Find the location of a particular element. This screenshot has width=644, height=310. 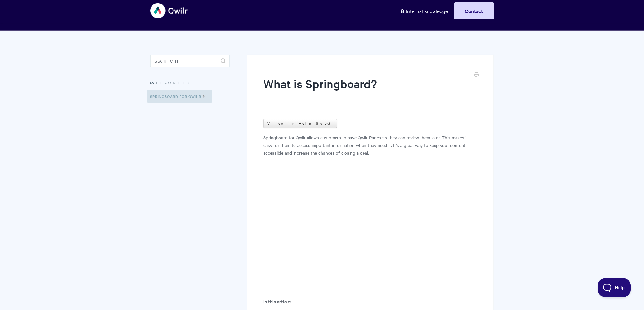

a: Print this Article is located at coordinates (476, 75).